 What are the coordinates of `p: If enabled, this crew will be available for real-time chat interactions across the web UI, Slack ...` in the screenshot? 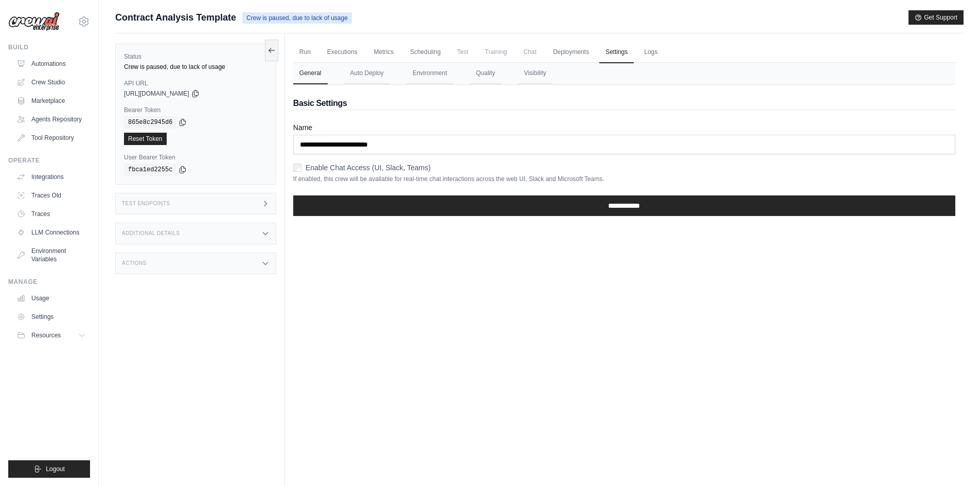 It's located at (623, 179).